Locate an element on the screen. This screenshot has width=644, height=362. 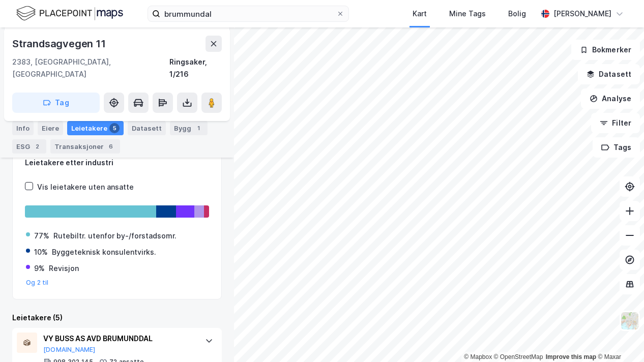
div: Leietakere is located at coordinates (95, 129).